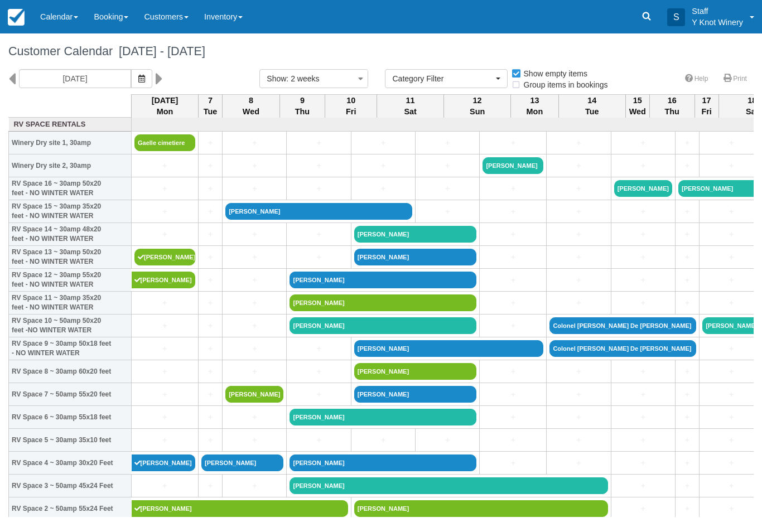 The height and width of the screenshot is (532, 762). I want to click on button: Category Filter, so click(446, 78).